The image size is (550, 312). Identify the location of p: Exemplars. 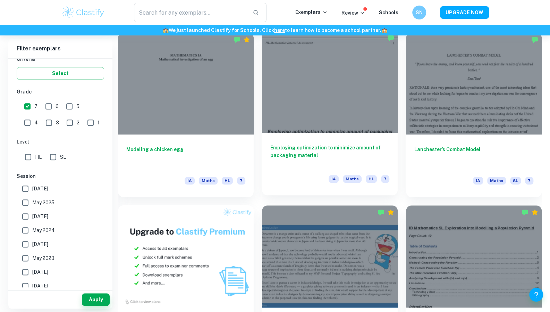
(311, 12).